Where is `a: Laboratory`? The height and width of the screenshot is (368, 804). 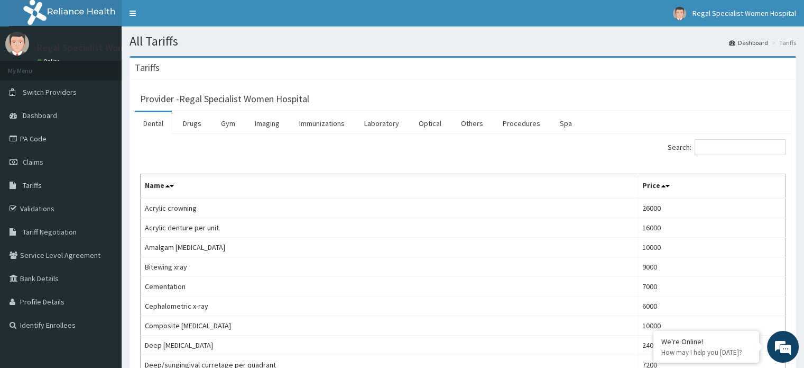 a: Laboratory is located at coordinates (382, 123).